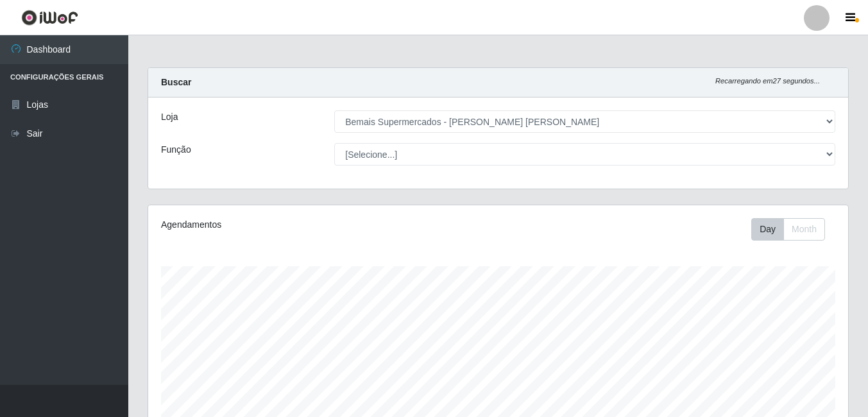 This screenshot has height=417, width=868. I want to click on label: Função, so click(176, 150).